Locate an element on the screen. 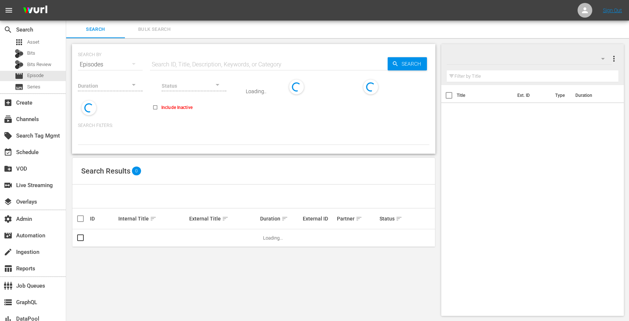 Image resolution: width=629 pixels, height=321 pixels. span: VOD is located at coordinates (8, 169).